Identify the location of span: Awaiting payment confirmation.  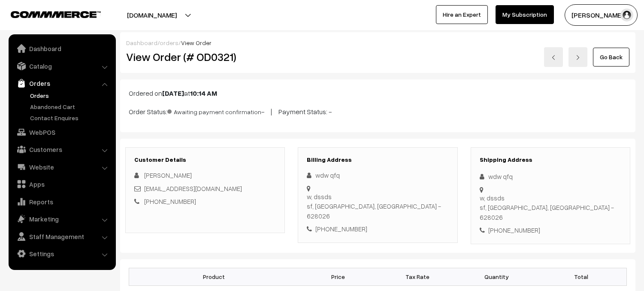
(214, 111).